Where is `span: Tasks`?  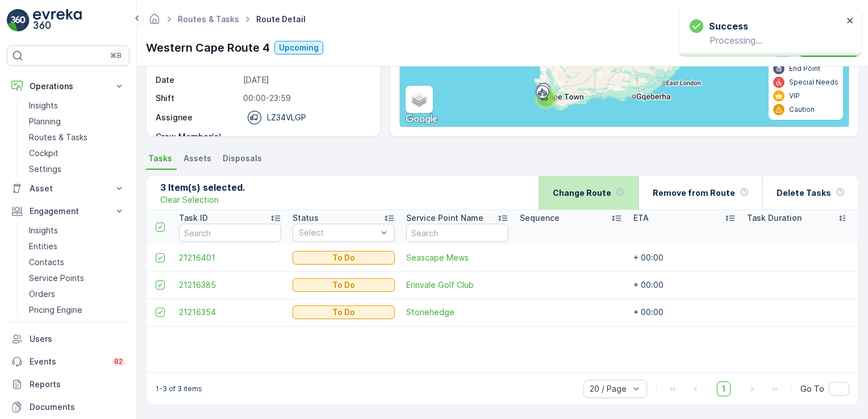
span: Tasks is located at coordinates (160, 159).